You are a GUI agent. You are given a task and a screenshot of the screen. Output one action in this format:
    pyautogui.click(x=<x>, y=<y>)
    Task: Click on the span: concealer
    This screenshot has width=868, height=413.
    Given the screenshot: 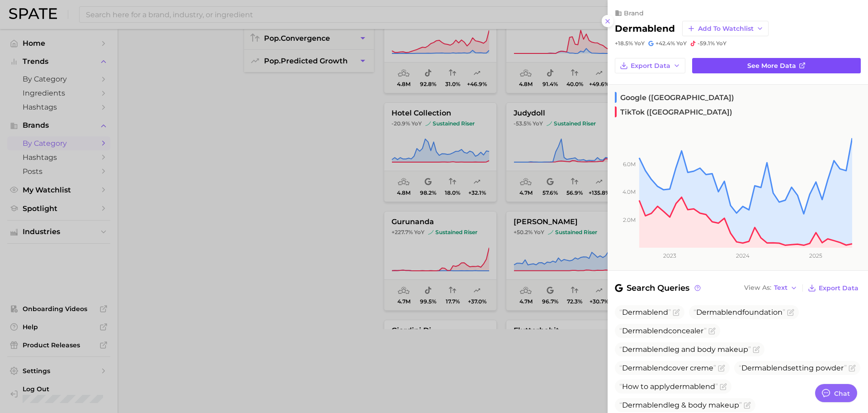 What is the action you would take?
    pyautogui.click(x=663, y=330)
    